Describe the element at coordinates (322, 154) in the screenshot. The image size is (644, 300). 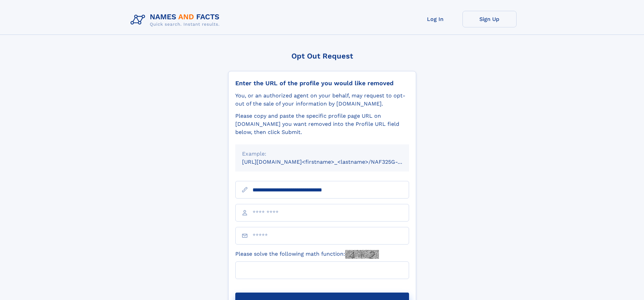
I see `div: Example:` at that location.